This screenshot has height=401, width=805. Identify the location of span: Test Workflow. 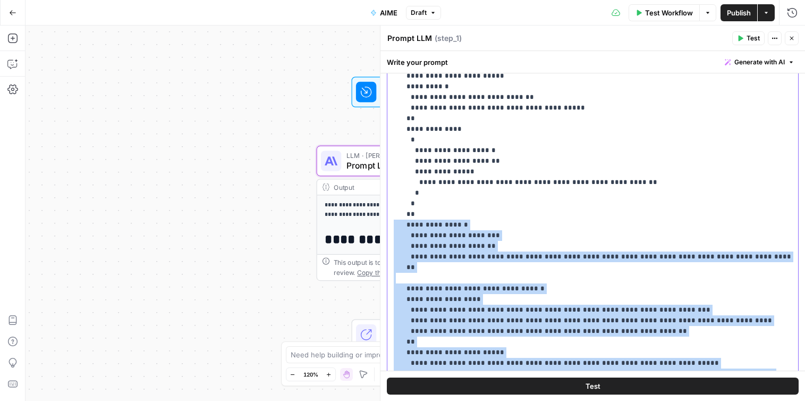
(669, 13).